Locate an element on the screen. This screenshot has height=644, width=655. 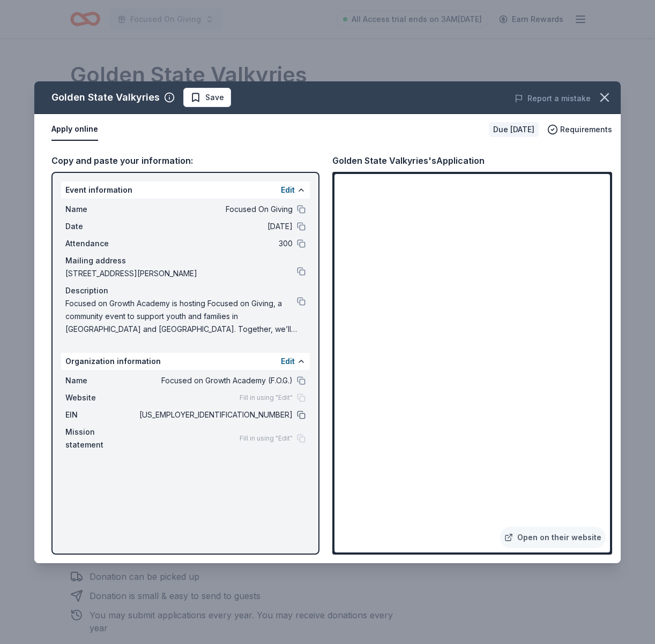
button: Save is located at coordinates (207, 97).